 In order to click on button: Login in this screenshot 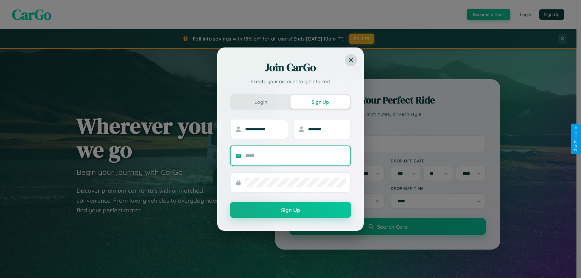, I will do `click(261, 102)`.